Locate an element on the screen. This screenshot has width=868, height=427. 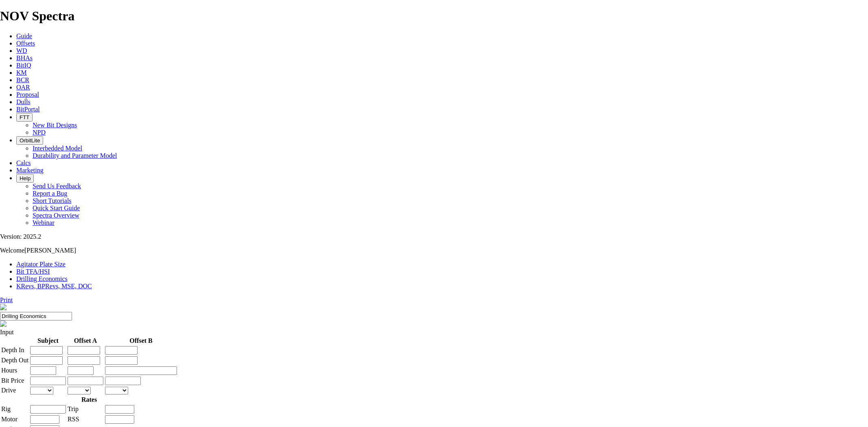
a: Webinar is located at coordinates (44, 222).